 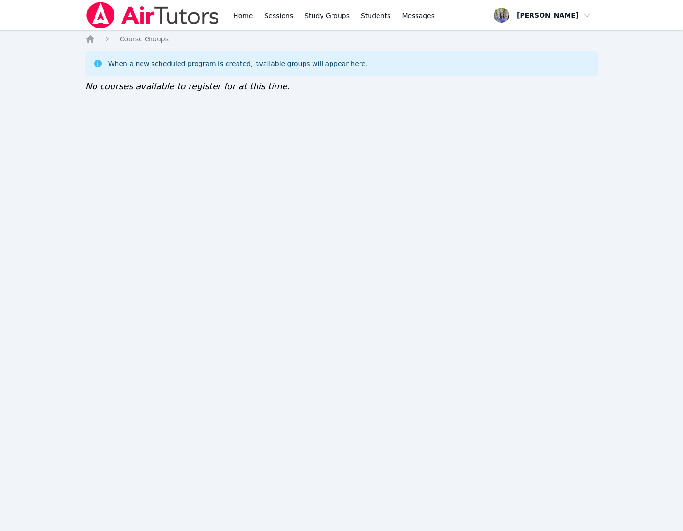 What do you see at coordinates (418, 16) in the screenshot?
I see `span: Messages` at bounding box center [418, 16].